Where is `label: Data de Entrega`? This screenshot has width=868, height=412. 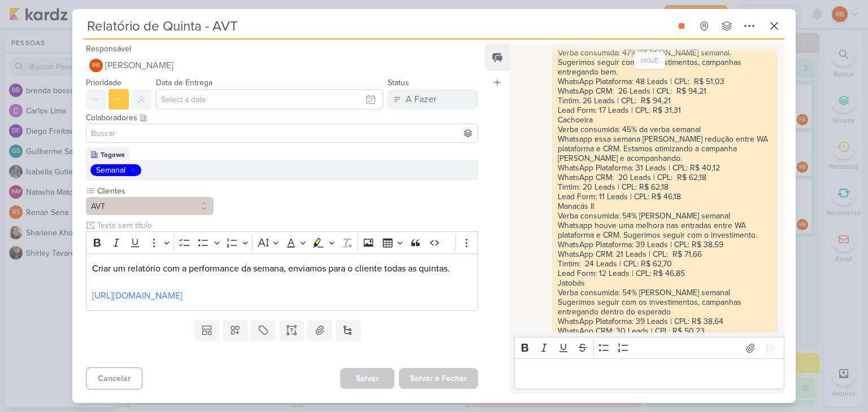 label: Data de Entrega is located at coordinates (184, 82).